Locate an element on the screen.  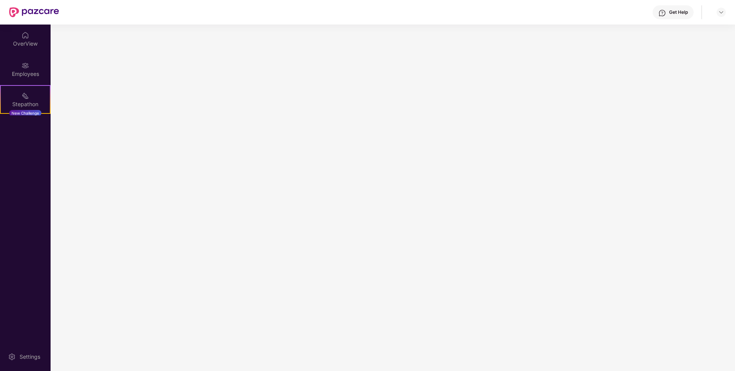
img: New Pazcare Logo is located at coordinates (34, 12).